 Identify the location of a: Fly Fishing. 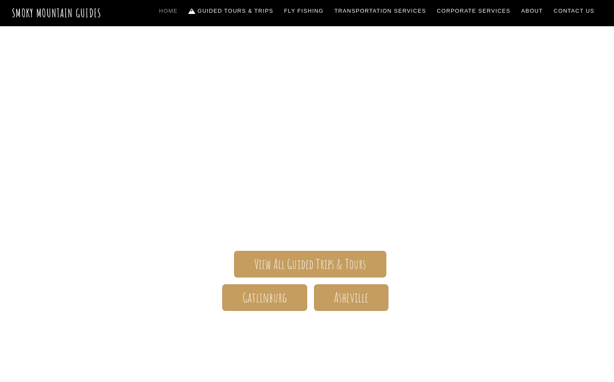
(304, 11).